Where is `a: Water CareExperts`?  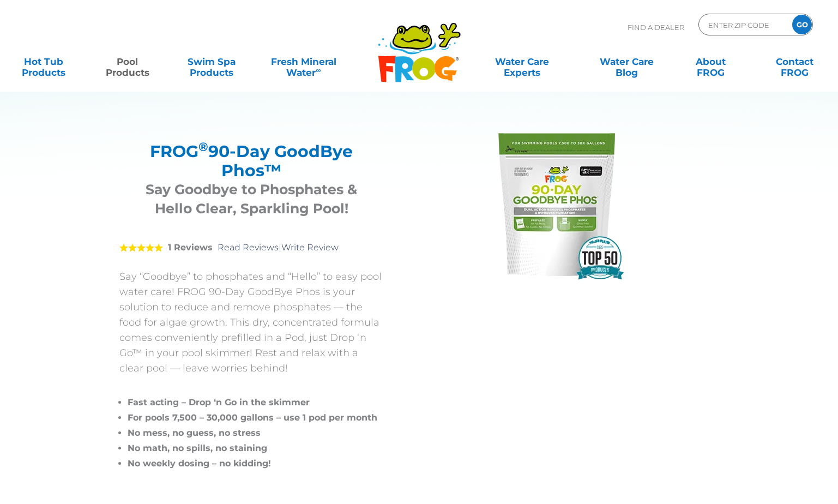 a: Water CareExperts is located at coordinates (522, 62).